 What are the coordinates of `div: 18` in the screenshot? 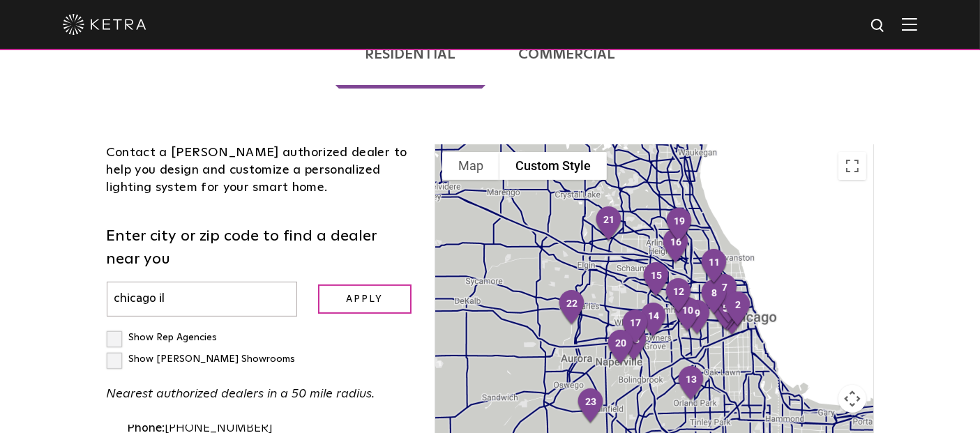 It's located at (634, 344).